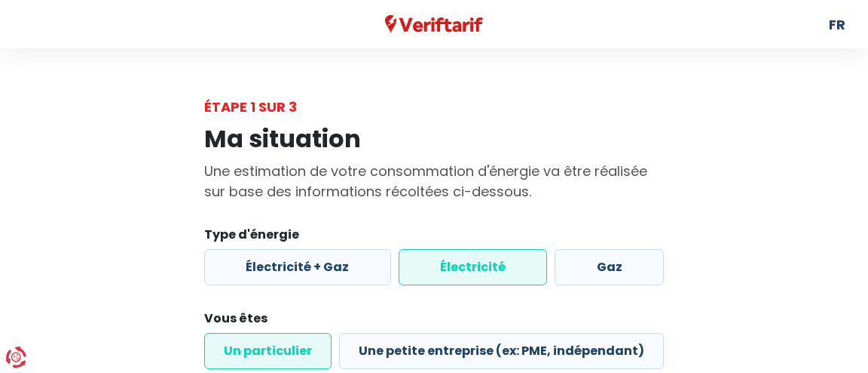 Image resolution: width=868 pixels, height=373 pixels. What do you see at coordinates (473, 267) in the screenshot?
I see `label: Électricité` at bounding box center [473, 267].